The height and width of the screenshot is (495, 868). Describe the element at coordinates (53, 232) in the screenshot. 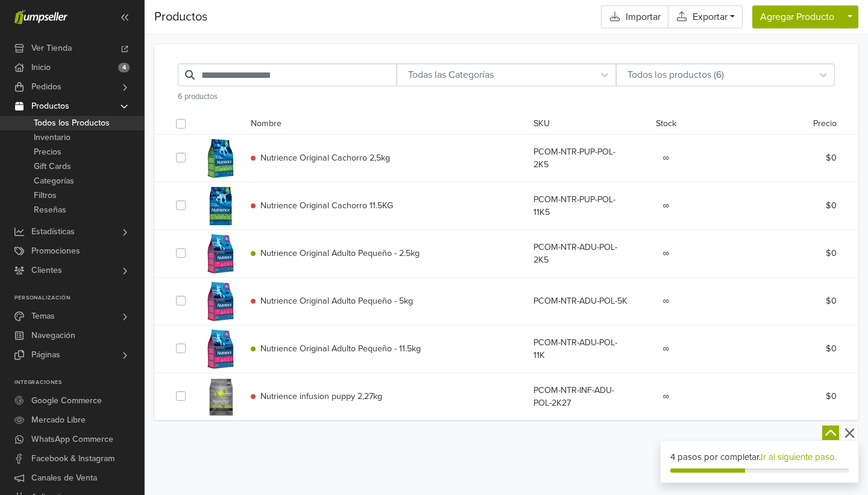

I see `span: Estadísticas` at that location.